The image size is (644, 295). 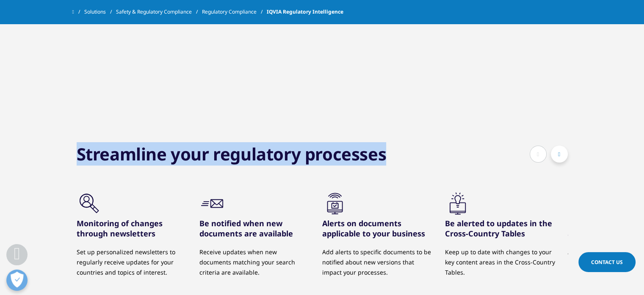 I want to click on h3: Monitoring of changes through newsletters, so click(x=131, y=228).